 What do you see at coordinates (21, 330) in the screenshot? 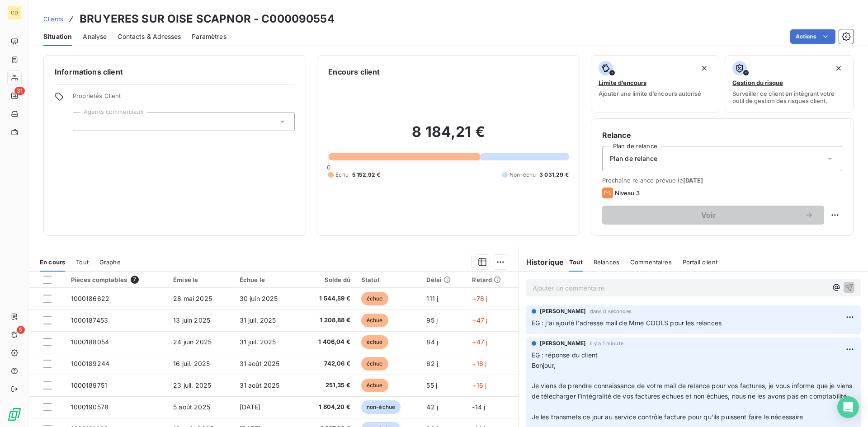
I see `span: 5` at bounding box center [21, 330].